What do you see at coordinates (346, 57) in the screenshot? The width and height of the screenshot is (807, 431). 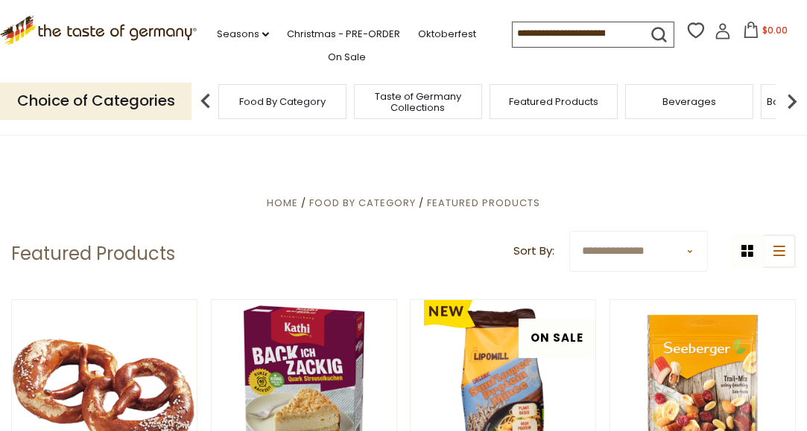 I see `a: On Sale` at bounding box center [346, 57].